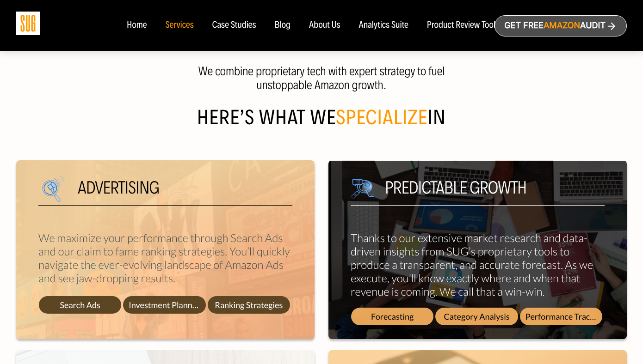  I want to click on div: Blog, so click(283, 25).